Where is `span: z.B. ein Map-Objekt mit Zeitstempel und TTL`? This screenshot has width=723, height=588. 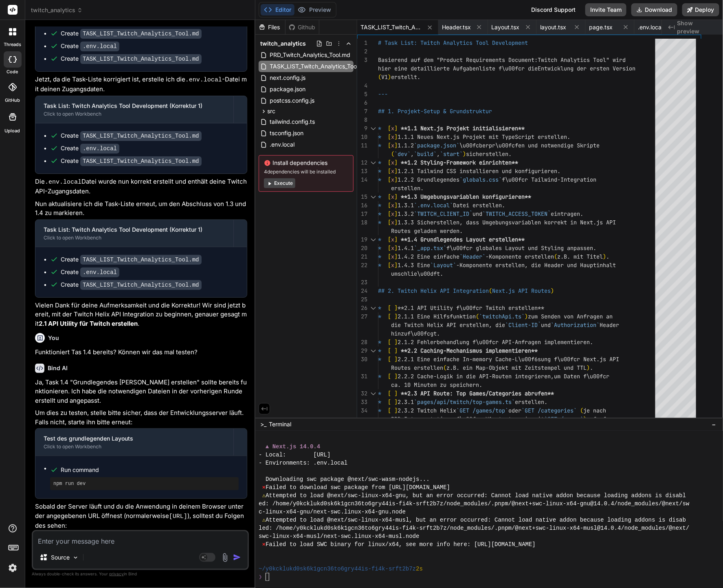
span: z.B. ein Map-Objekt mit Zeitstempel und TTL is located at coordinates (517, 368).